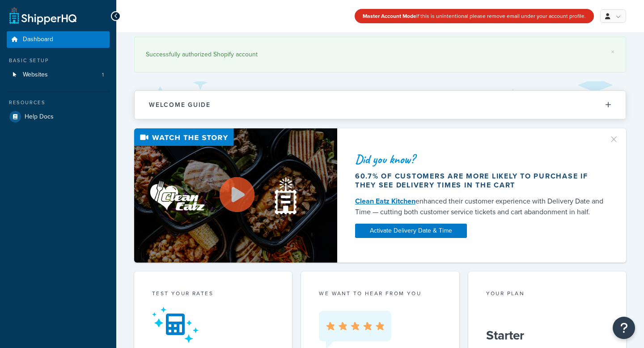 This screenshot has height=348, width=644. What do you see at coordinates (213, 295) in the screenshot?
I see `div: Test your rates` at bounding box center [213, 295].